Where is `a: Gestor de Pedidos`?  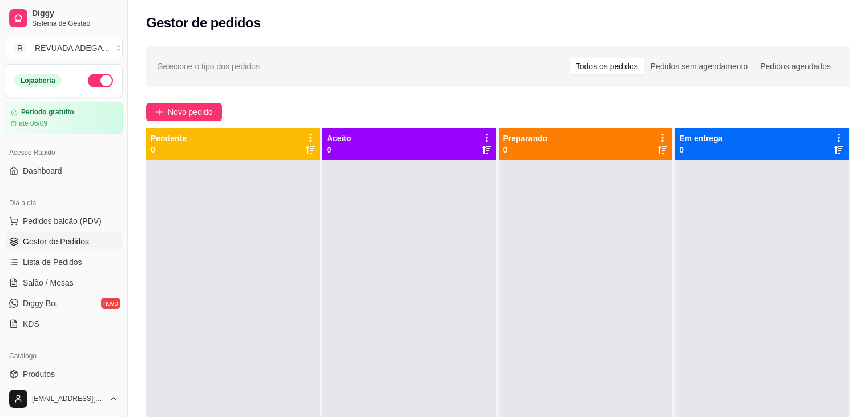 a: Gestor de Pedidos is located at coordinates (63, 242).